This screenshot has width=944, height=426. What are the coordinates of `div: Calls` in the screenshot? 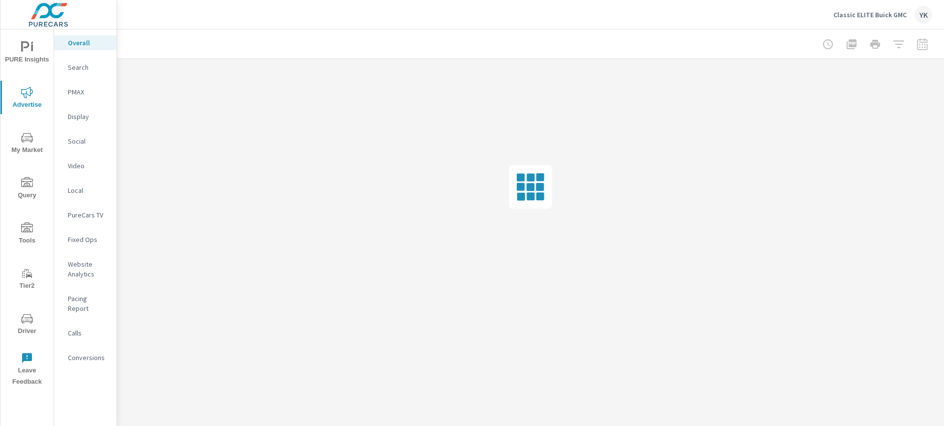 It's located at (85, 333).